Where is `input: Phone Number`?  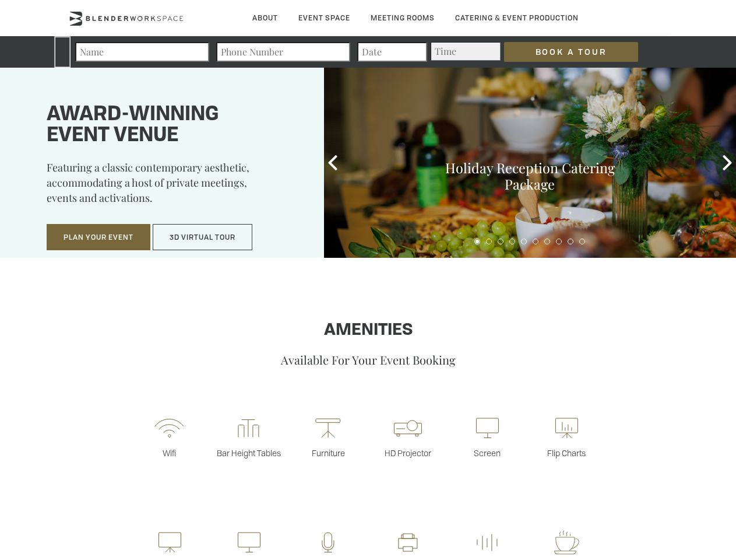
input: Phone Number is located at coordinates (283, 52).